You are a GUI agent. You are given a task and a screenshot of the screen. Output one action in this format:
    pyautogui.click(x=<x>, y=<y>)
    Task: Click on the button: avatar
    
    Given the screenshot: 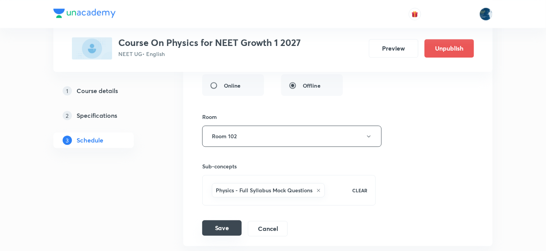 What is the action you would take?
    pyautogui.click(x=415, y=14)
    